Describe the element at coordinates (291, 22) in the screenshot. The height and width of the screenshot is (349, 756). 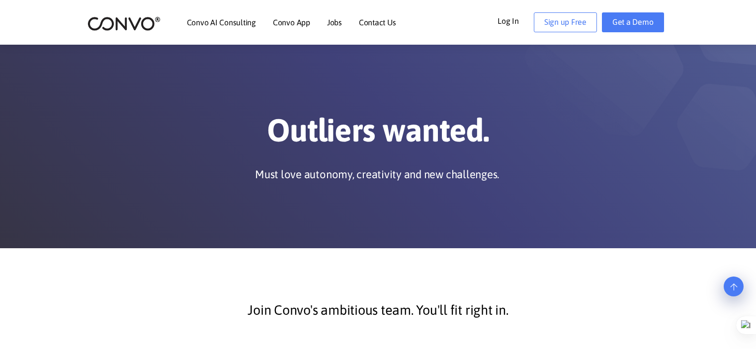
I see `a: Convo App` at that location.